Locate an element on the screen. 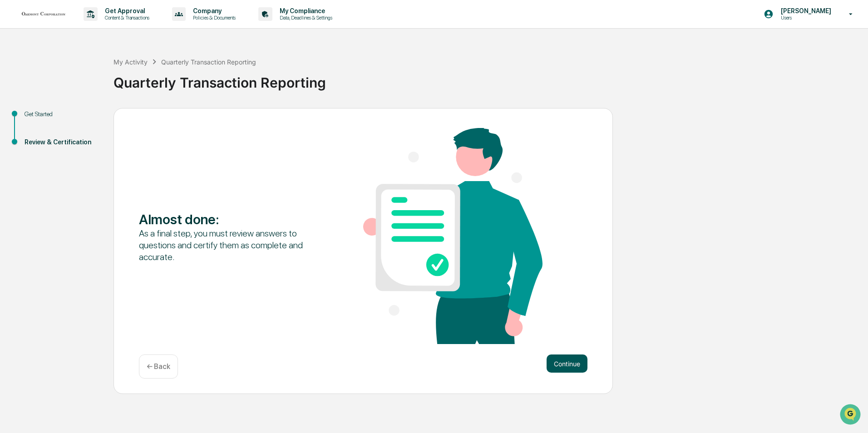 Image resolution: width=868 pixels, height=433 pixels. a: 🗄️Attestations is located at coordinates (89, 119).